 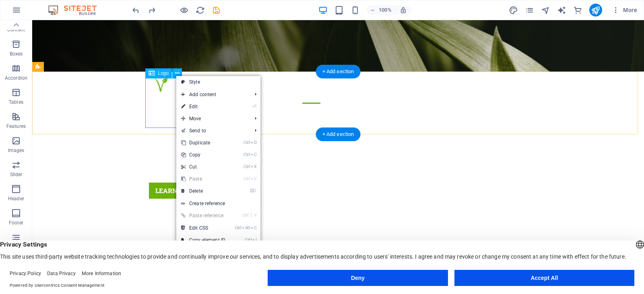 What do you see at coordinates (403, 10) in the screenshot?
I see `i: On resize automatically adjust zoom level to fit chosen device.` at bounding box center [403, 10].